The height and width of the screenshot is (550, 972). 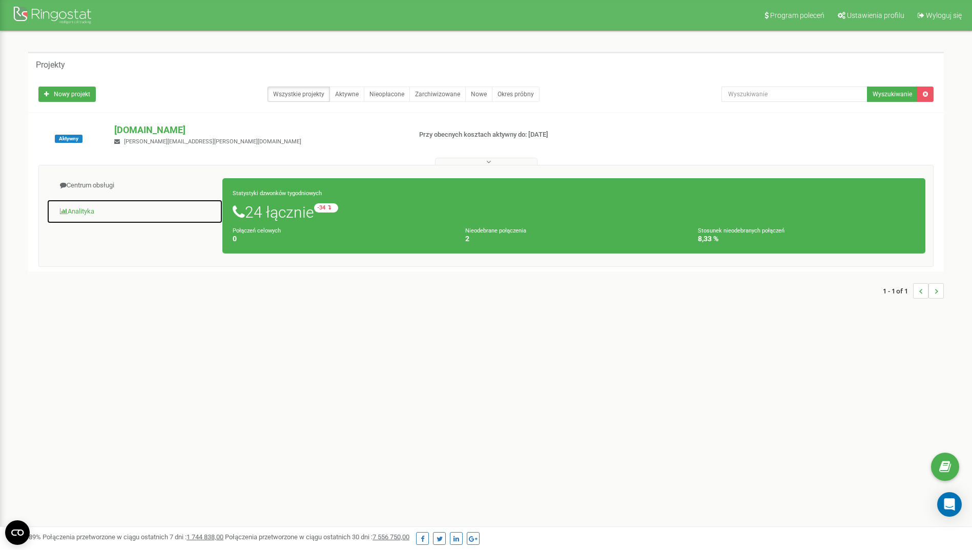 I want to click on h4: 2, so click(x=574, y=239).